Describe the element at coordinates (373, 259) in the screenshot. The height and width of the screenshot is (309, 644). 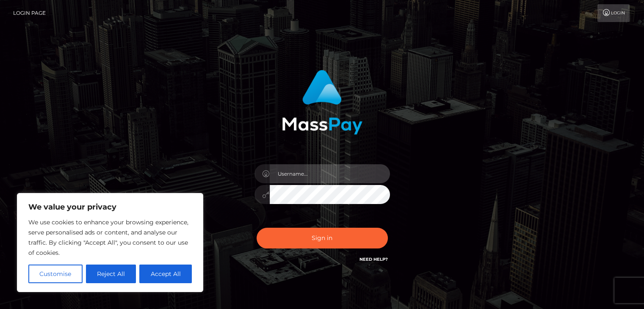
I see `a: Need Help?` at that location.